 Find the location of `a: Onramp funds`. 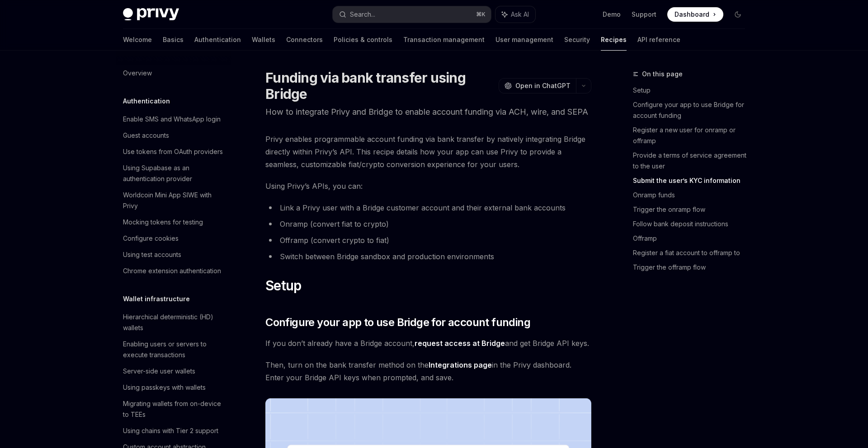

a: Onramp funds is located at coordinates (693, 195).